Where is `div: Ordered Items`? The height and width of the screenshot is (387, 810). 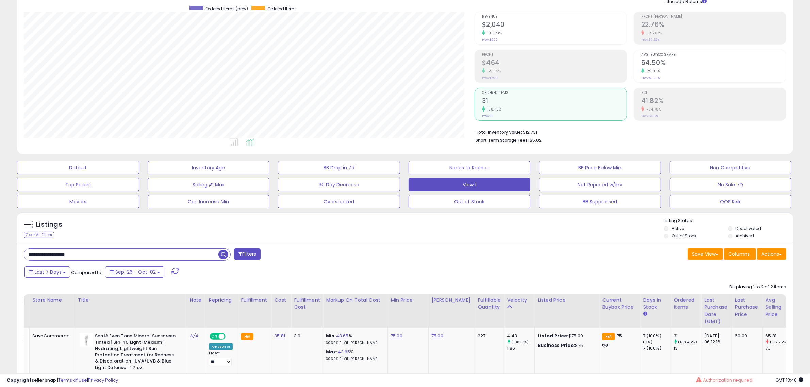
div: Ordered Items is located at coordinates (686, 304).